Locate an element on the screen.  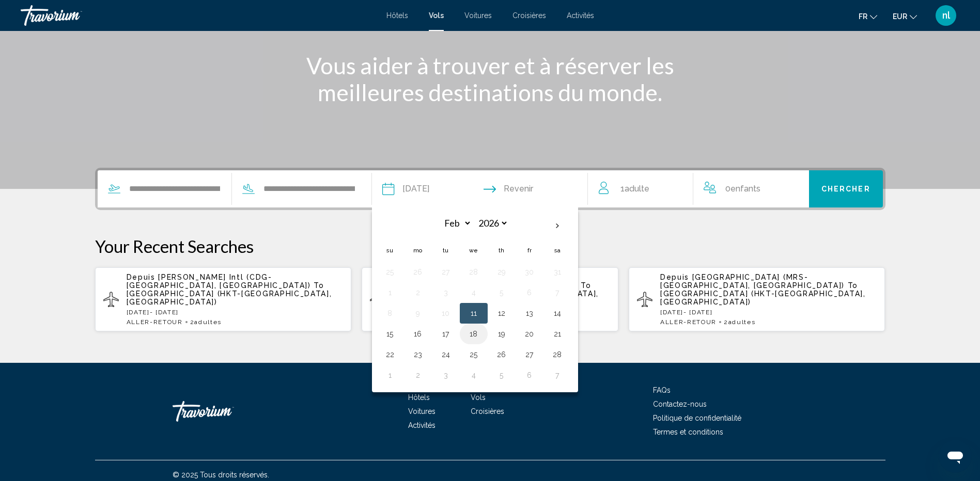
div: Search widget is located at coordinates (490, 189).